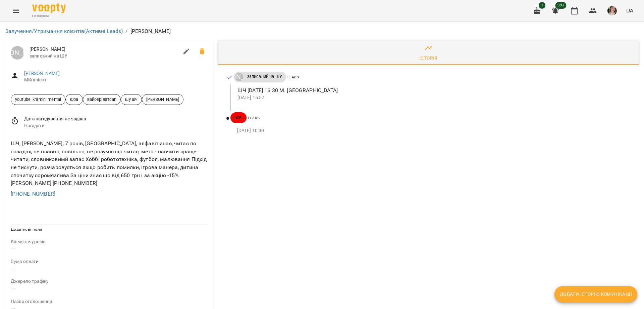 Image resolution: width=644 pixels, height=309 pixels. What do you see at coordinates (64, 31) in the screenshot?
I see `a: Залучення/Утримання клієнтів(Активні Leads)` at bounding box center [64, 31].